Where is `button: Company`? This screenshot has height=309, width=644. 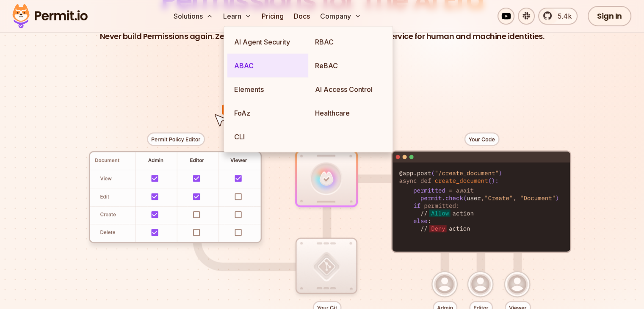
button: Company is located at coordinates (340, 16).